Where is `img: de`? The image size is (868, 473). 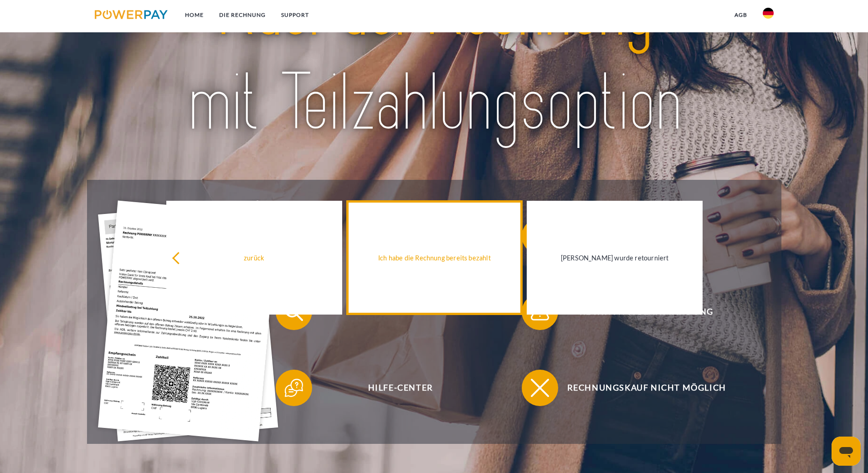 img: de is located at coordinates (768, 13).